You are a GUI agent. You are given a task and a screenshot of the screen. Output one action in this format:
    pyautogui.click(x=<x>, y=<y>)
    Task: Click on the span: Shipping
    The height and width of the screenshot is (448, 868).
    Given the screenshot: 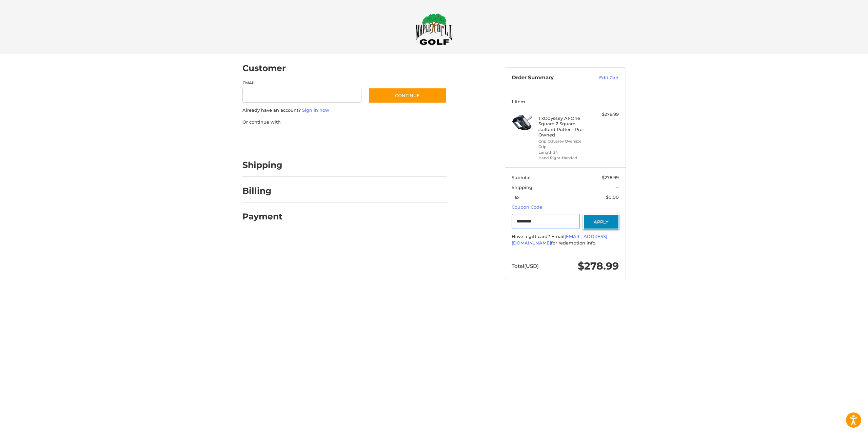 What is the action you would take?
    pyautogui.click(x=521, y=187)
    